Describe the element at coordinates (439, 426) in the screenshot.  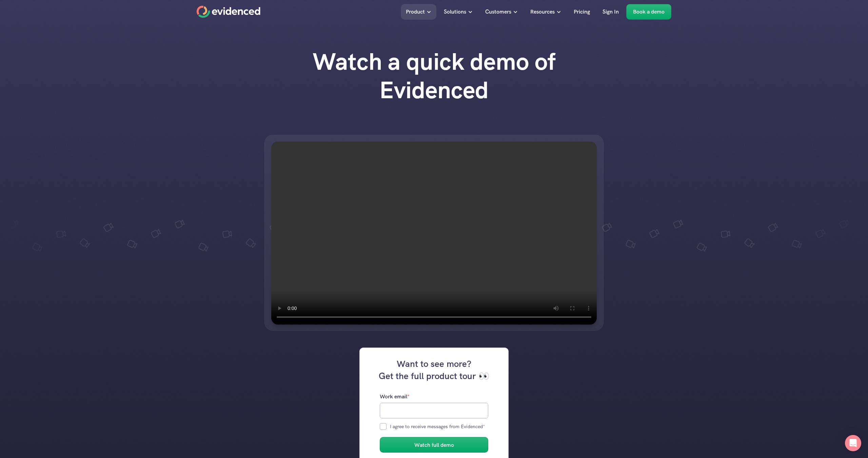
I see `p: I agree to receive messages from Evidenced` at that location.